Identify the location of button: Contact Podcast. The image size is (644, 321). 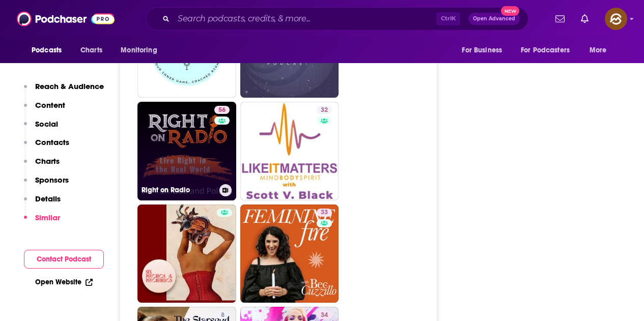
(63, 259).